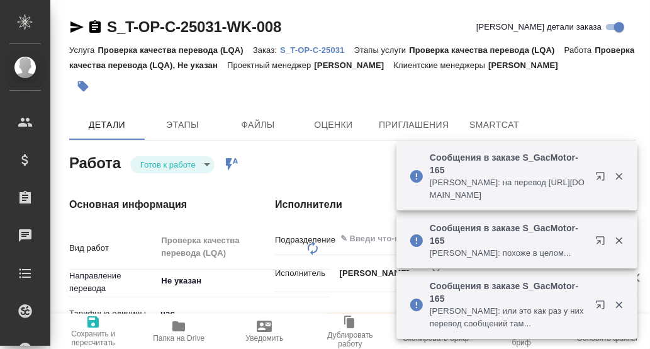 This screenshot has width=650, height=349. I want to click on p: S_T-OP-C-25031, so click(317, 50).